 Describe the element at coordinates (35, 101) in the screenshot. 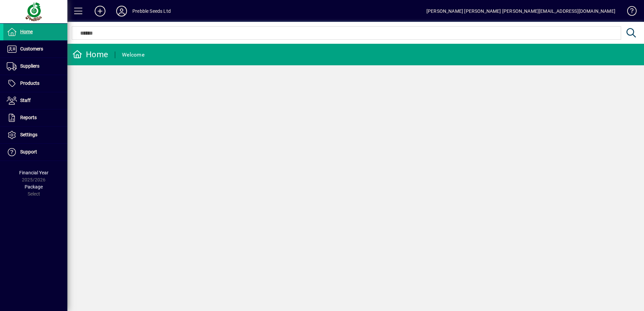

I see `a: Staff` at that location.